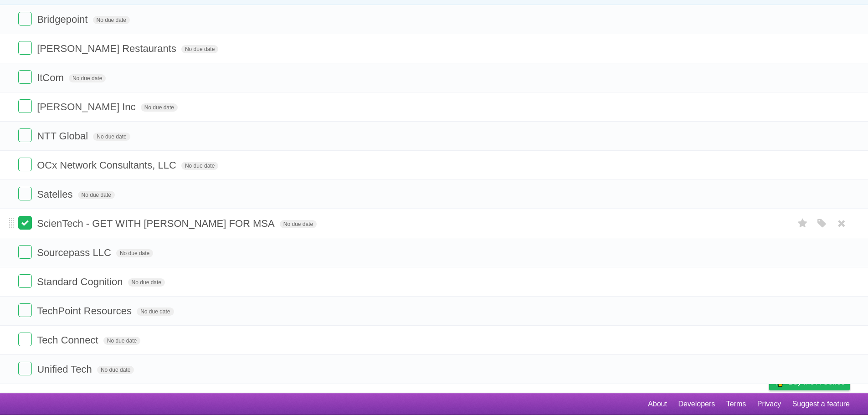 This screenshot has width=868, height=415. I want to click on span: Satelles, so click(56, 194).